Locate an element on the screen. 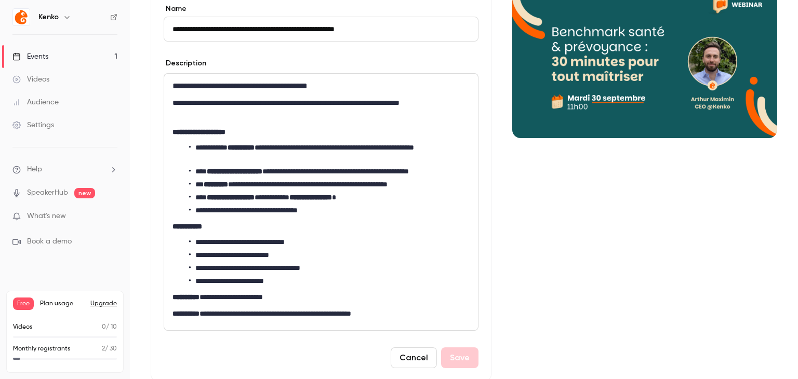  div: Settings is located at coordinates (33, 125).